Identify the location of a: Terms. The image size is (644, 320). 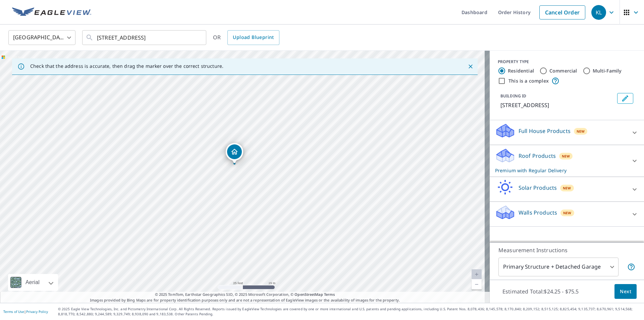
(329, 294).